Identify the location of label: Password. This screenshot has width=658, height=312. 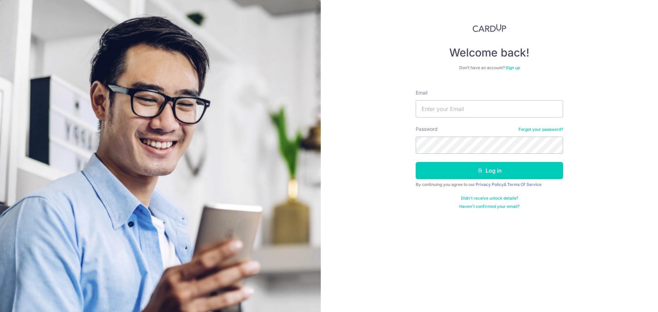
(427, 129).